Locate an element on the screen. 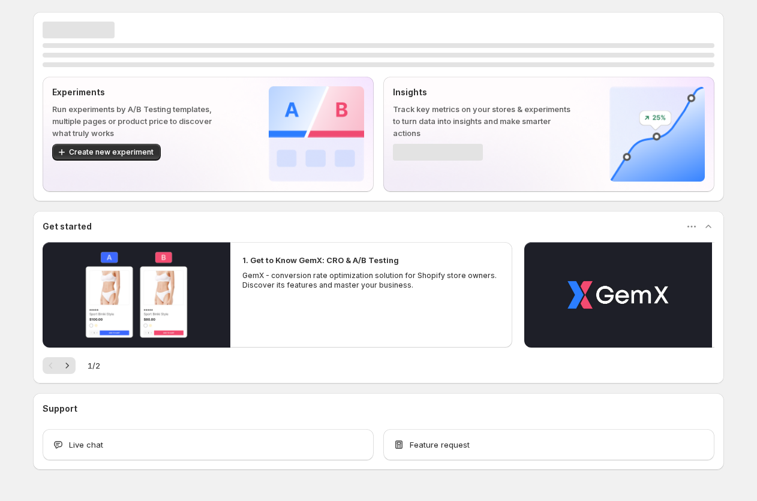 The image size is (757, 501). img: Experiments is located at coordinates (316, 134).